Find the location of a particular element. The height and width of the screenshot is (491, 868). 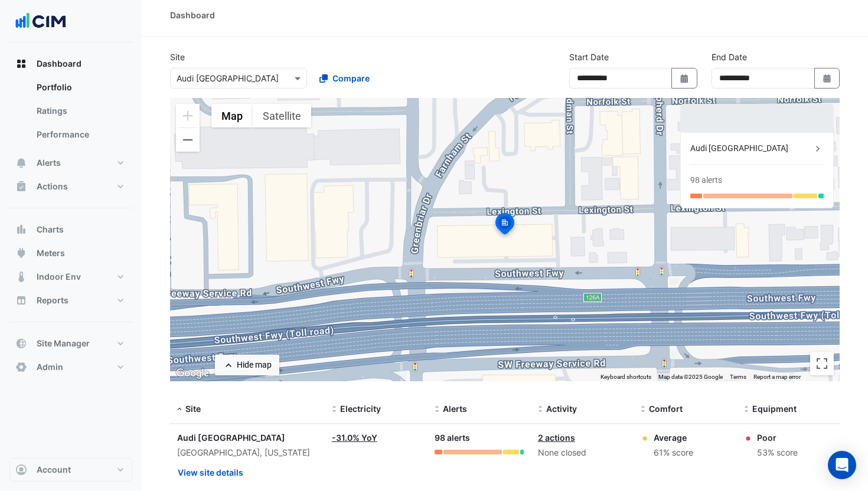

span: Map data ©2025 Google is located at coordinates (690, 377).